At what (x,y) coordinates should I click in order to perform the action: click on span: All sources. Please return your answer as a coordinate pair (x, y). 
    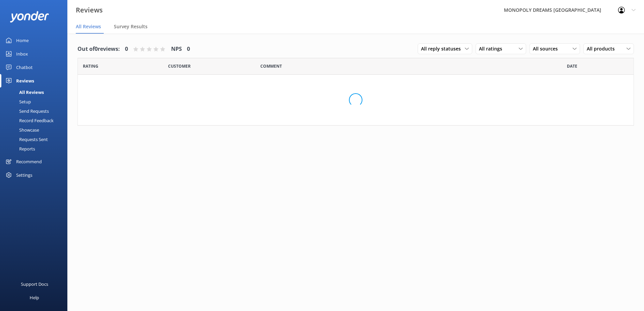
    Looking at the image, I should click on (548, 49).